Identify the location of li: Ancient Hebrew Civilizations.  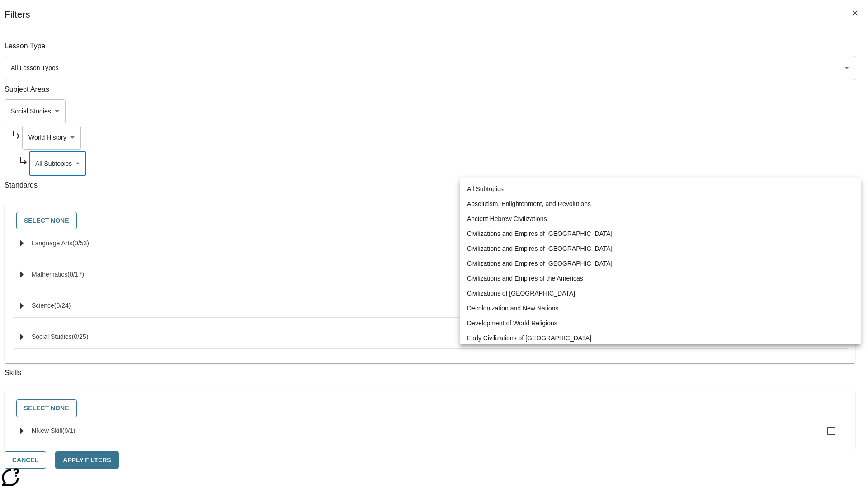
(660, 219).